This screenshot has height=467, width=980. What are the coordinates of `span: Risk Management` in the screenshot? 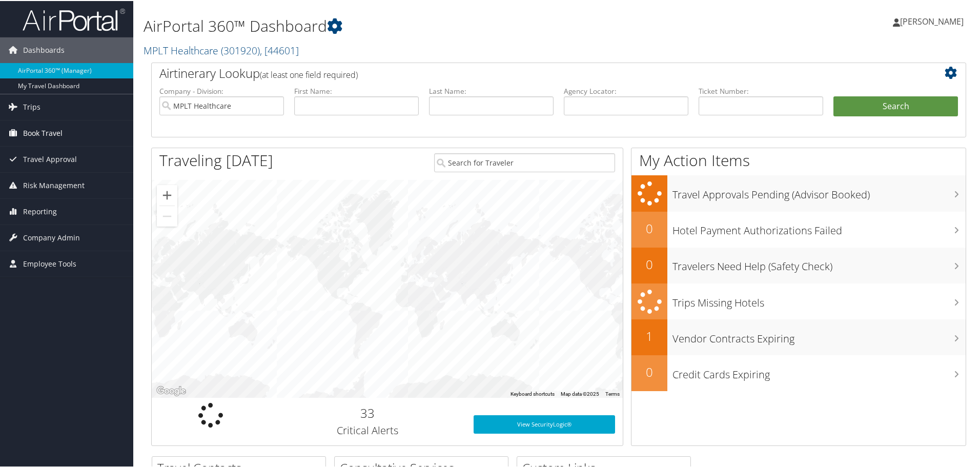 It's located at (53, 184).